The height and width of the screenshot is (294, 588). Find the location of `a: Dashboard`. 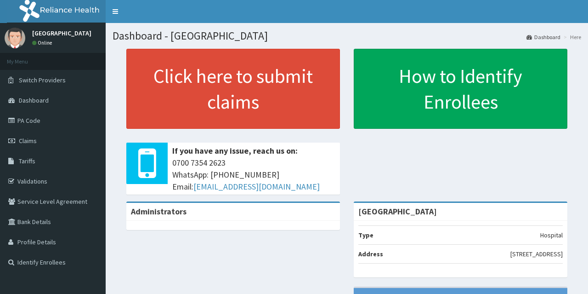

a: Dashboard is located at coordinates (544, 37).